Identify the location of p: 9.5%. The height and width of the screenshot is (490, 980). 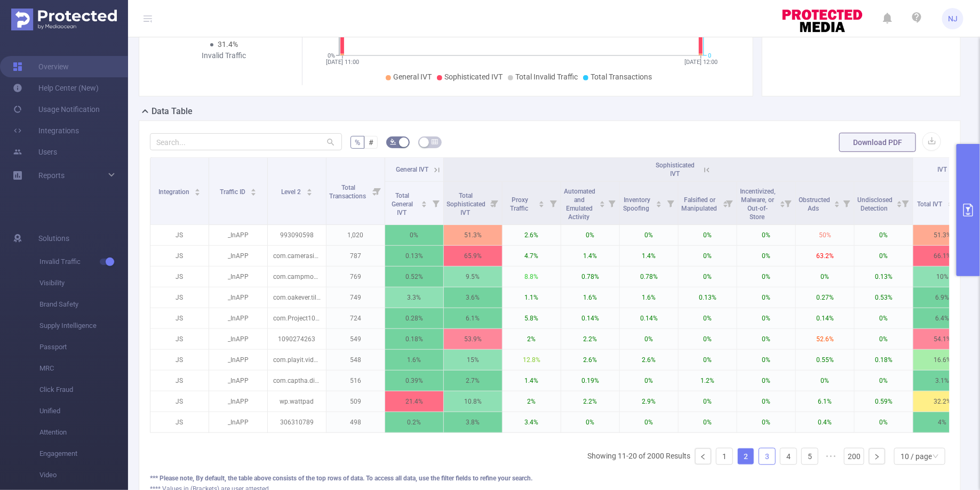
(472, 276).